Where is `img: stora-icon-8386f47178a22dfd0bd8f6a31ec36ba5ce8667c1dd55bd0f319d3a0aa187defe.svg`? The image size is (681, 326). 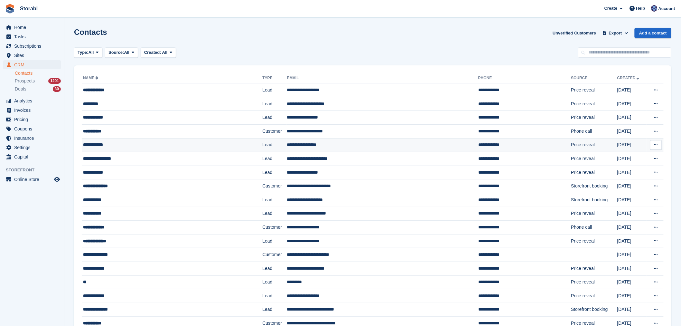
img: stora-icon-8386f47178a22dfd0bd8f6a31ec36ba5ce8667c1dd55bd0f319d3a0aa187defe.svg is located at coordinates (10, 9).